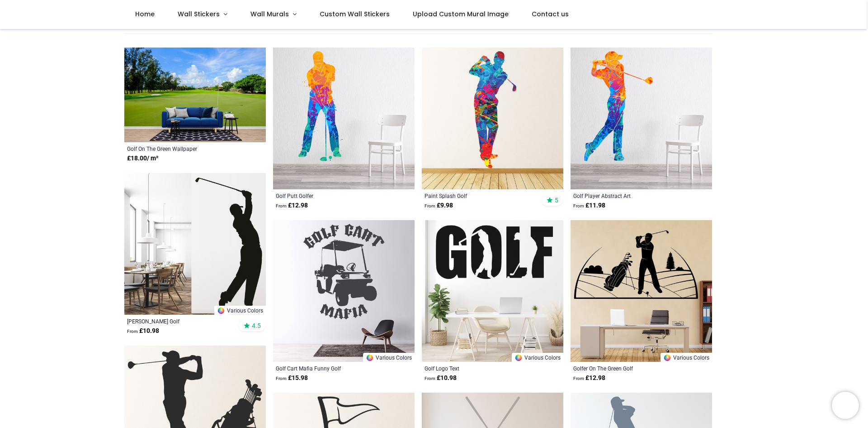 This screenshot has height=428, width=868. What do you see at coordinates (144, 14) in the screenshot?
I see `span: Home` at bounding box center [144, 14].